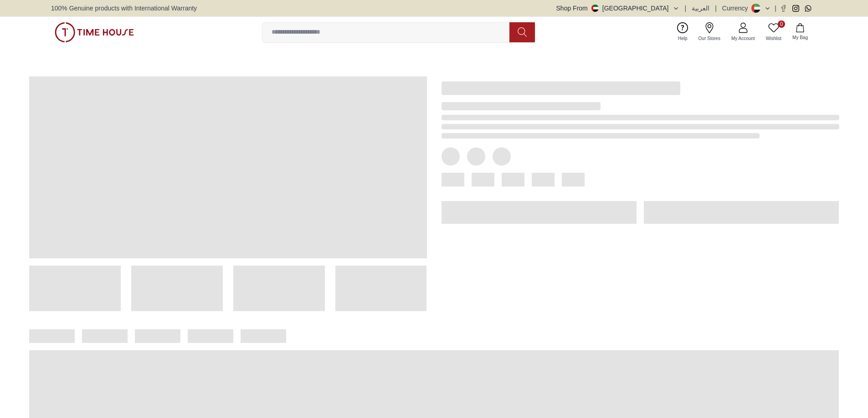  I want to click on span: My Account, so click(743, 38).